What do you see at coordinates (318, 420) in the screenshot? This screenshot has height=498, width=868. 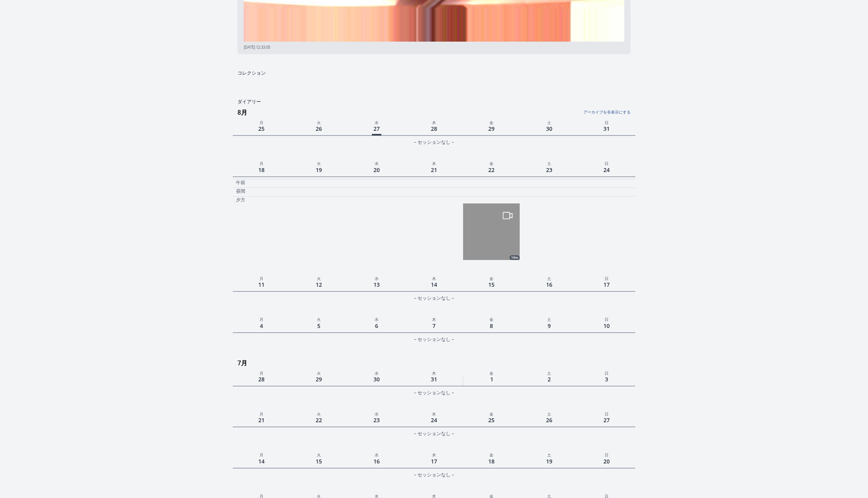 I see `span: 22` at bounding box center [318, 420].